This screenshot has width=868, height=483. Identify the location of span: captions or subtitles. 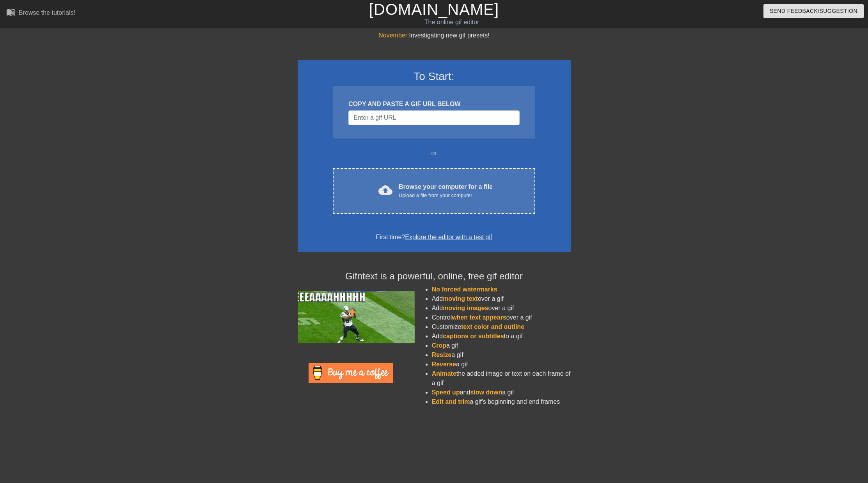
(474, 336).